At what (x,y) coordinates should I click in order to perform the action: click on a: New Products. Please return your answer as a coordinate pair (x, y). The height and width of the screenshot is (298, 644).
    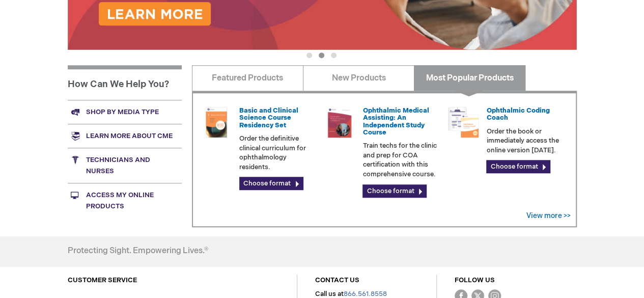
    Looking at the image, I should click on (359, 78).